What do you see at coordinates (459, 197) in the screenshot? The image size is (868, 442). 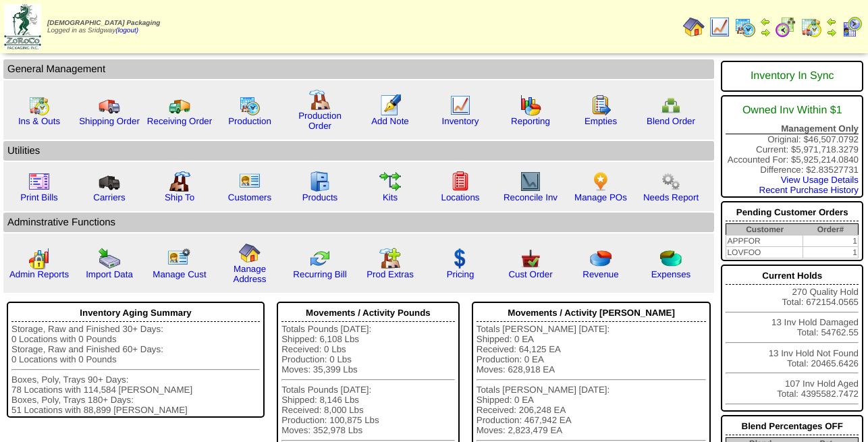 I see `a: Locations` at bounding box center [459, 197].